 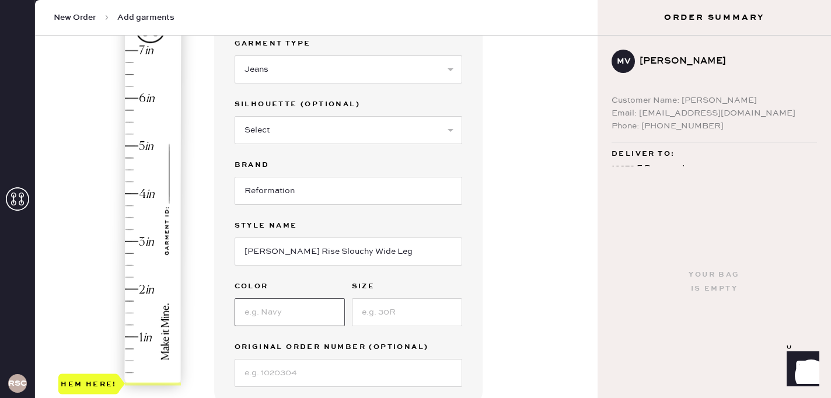 What do you see at coordinates (714, 282) in the screenshot?
I see `div: Your bag is empty` at bounding box center [714, 282].